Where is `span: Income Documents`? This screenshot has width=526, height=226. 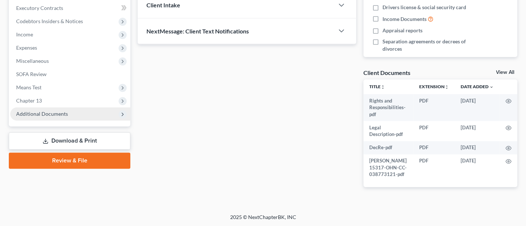 span: Income Documents is located at coordinates (404, 19).